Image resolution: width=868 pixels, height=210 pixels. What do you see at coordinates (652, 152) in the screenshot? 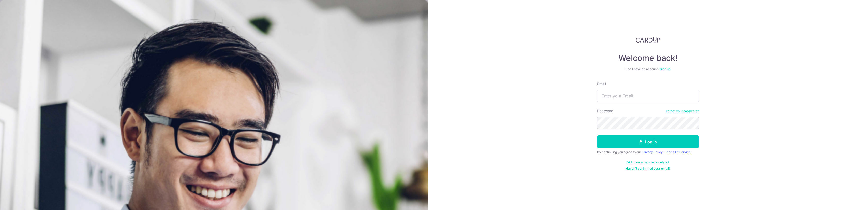
I see `a: Privacy Policy` at bounding box center [652, 152].